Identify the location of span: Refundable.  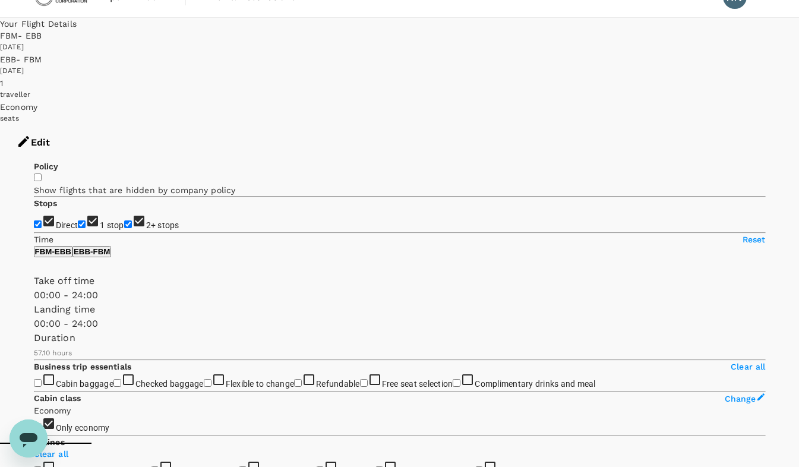
(338, 384).